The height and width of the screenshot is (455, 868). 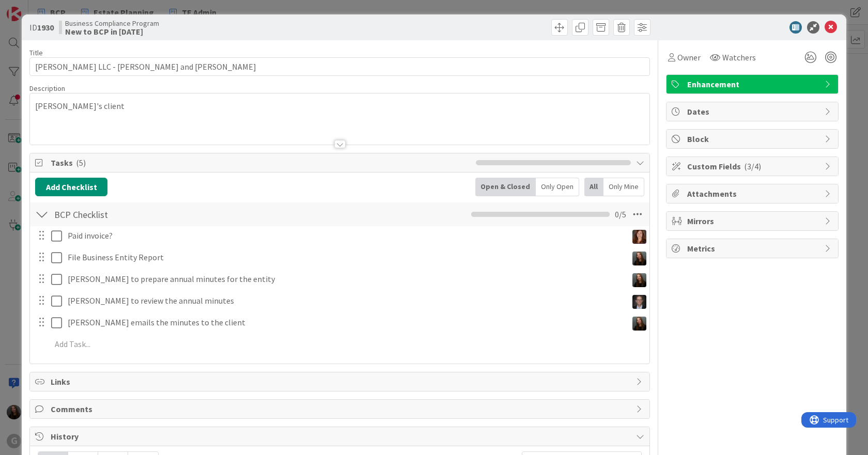 I want to click on span: Tasks, so click(x=260, y=162).